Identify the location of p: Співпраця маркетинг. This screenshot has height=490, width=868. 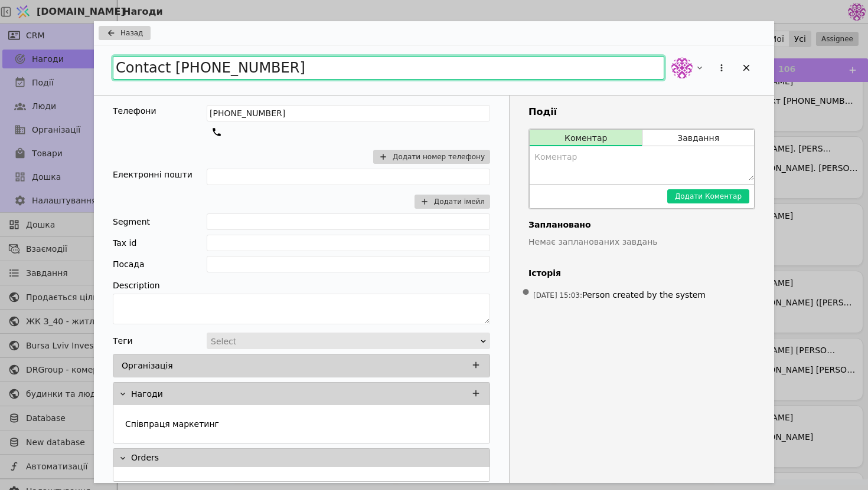
(172, 424).